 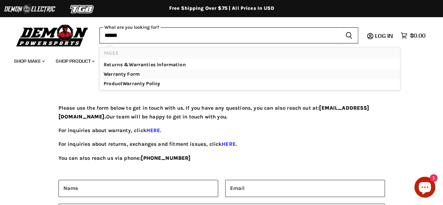 What do you see at coordinates (250, 64) in the screenshot?
I see `li: pages: Returns & Warranties Information` at bounding box center [250, 64].